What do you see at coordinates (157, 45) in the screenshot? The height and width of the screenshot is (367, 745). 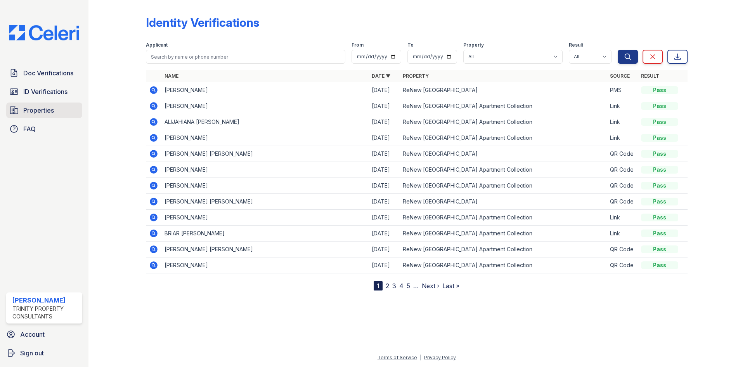 I see `label: Applicant` at bounding box center [157, 45].